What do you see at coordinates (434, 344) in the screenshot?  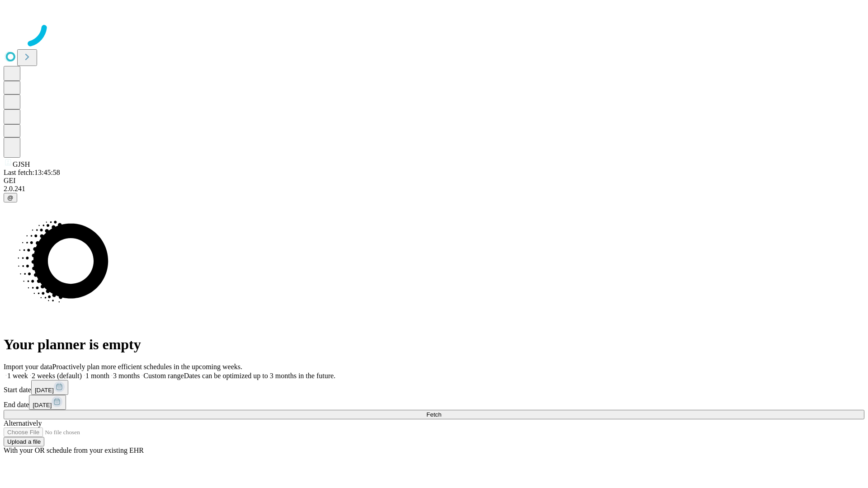 I see `h1: Your planner is empty` at bounding box center [434, 344].